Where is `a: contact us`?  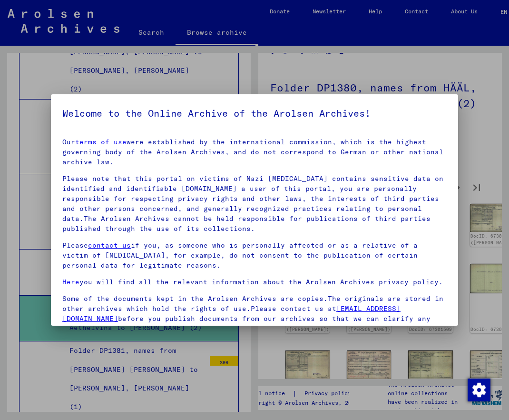 a: contact us is located at coordinates (109, 245).